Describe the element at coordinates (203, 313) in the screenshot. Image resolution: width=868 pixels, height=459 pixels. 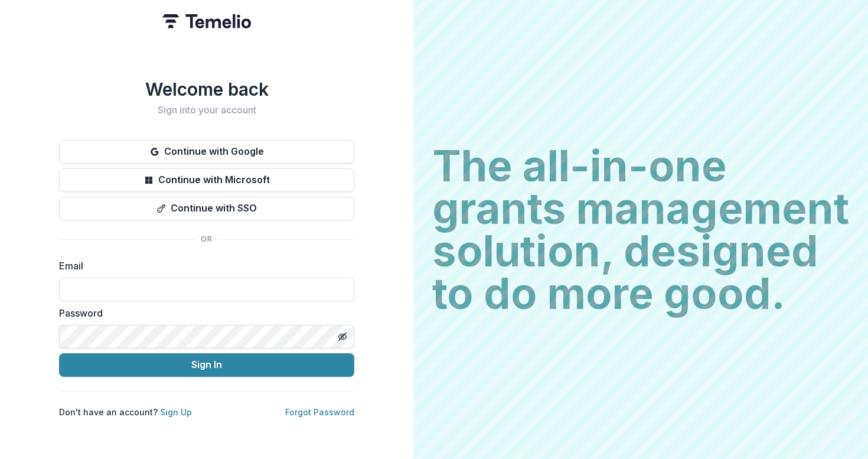
I see `label: Password` at that location.